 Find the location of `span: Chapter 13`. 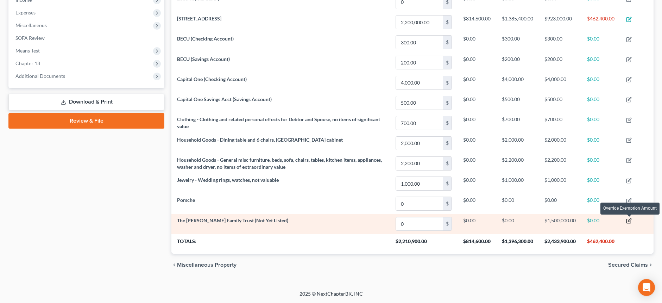

span: Chapter 13 is located at coordinates (28, 63).